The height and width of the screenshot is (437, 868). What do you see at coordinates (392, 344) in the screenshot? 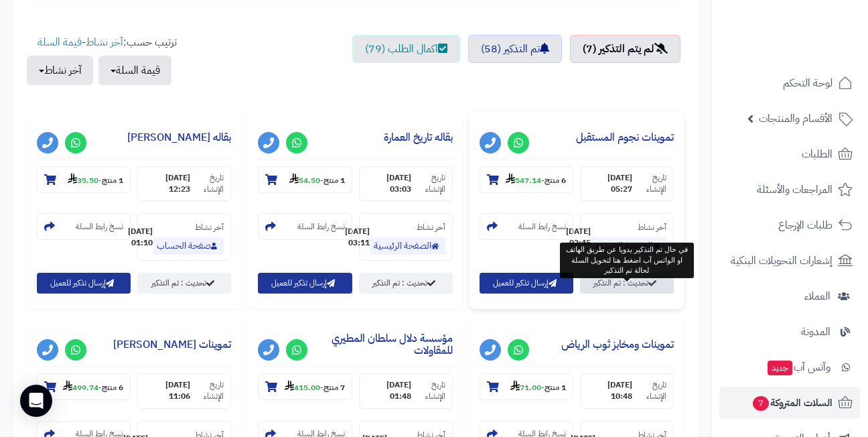
I see `a: مؤسسة دلال سلطان المطيري للمقاولات` at bounding box center [392, 344].